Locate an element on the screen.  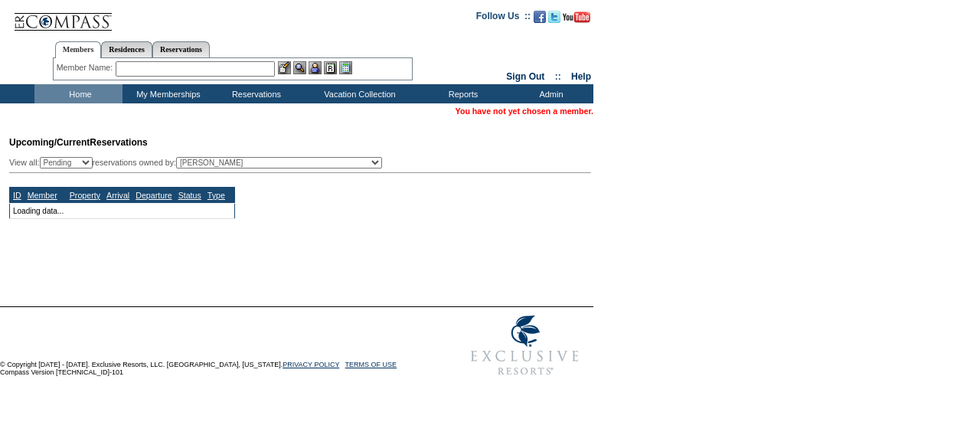
a: TERMS OF USE is located at coordinates (372, 365).